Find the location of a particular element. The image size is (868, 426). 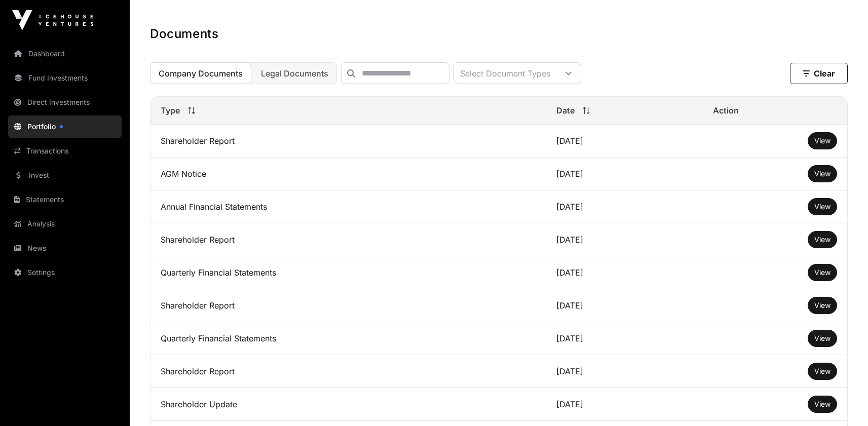

span: Action is located at coordinates (726, 111).